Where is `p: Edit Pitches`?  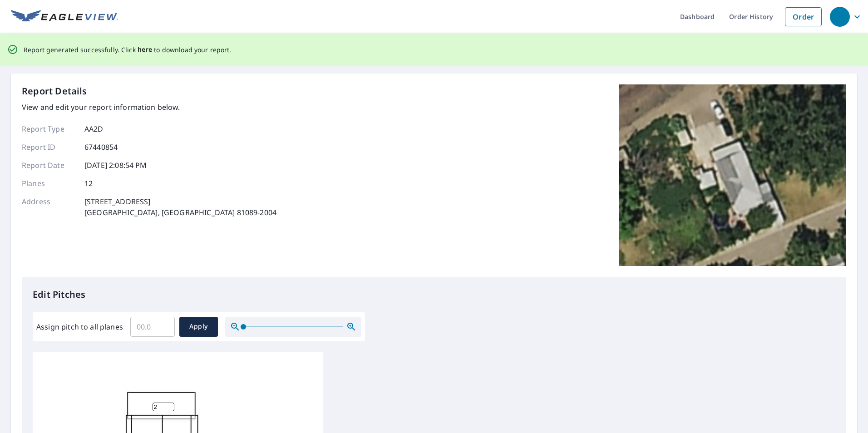 p: Edit Pitches is located at coordinates (434, 295).